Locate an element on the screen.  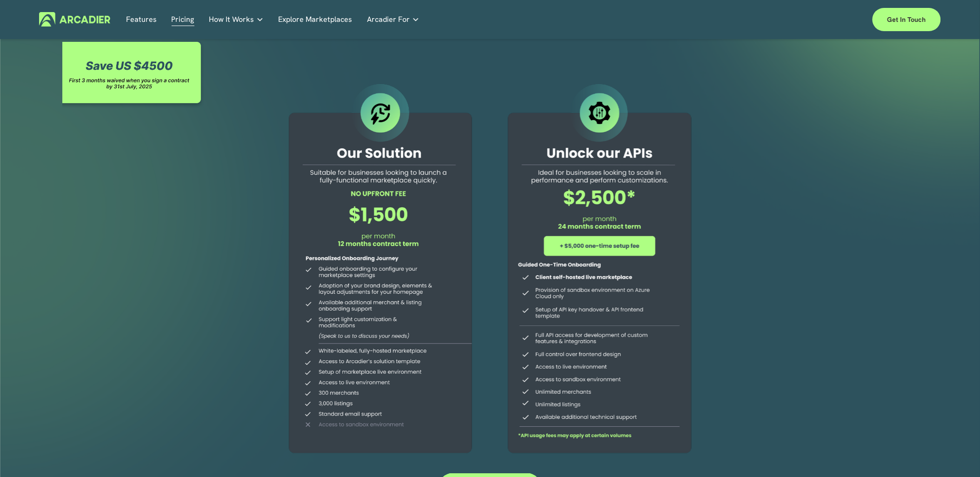
a: Explore Marketplaces is located at coordinates (316, 19).